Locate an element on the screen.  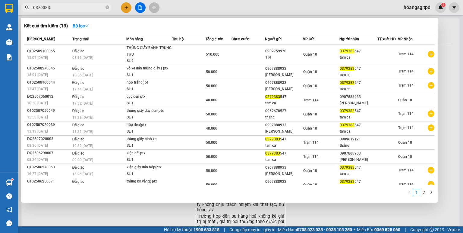
li: 1 is located at coordinates (416, 193).